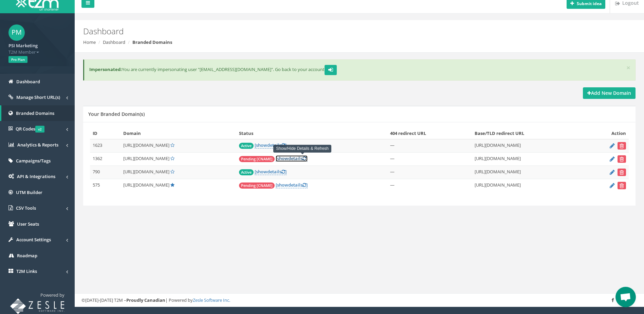  Describe the element at coordinates (28, 224) in the screenshot. I see `span: User Seats` at that location.